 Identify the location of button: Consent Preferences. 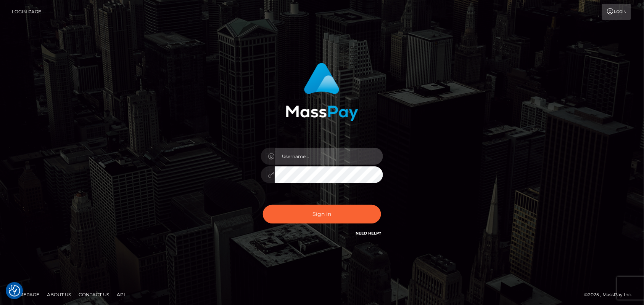
(14, 291).